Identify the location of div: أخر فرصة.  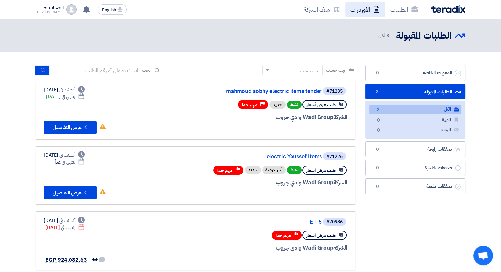
(273, 170).